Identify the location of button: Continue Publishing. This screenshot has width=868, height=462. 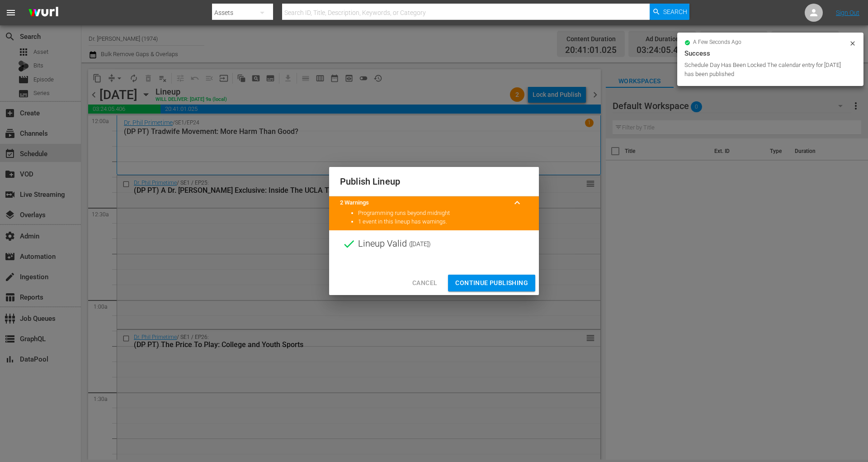
(492, 283).